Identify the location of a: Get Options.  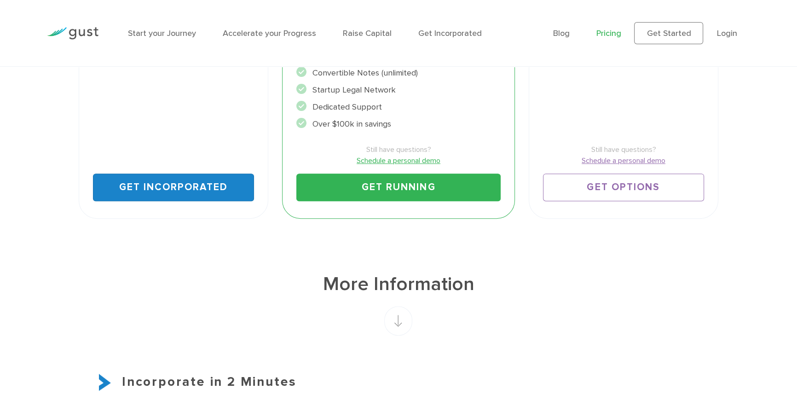
(623, 187).